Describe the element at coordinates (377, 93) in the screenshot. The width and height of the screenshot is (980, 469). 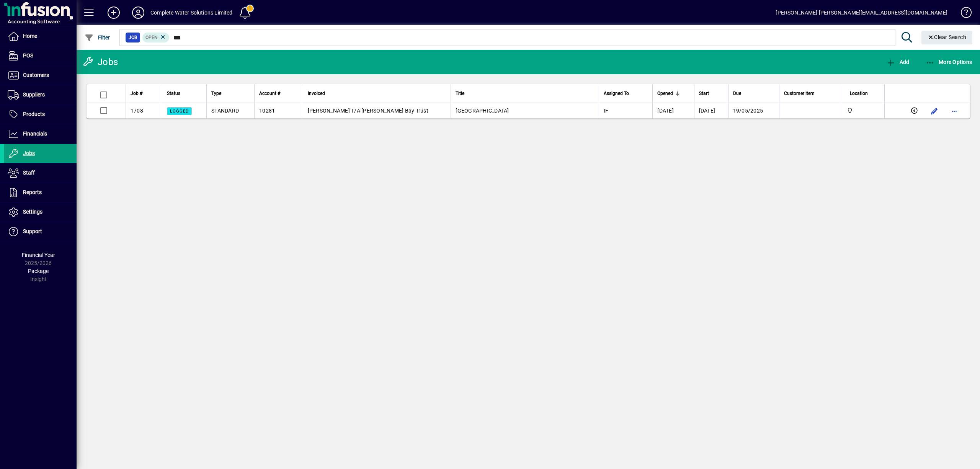
I see `div: Invoiced` at that location.